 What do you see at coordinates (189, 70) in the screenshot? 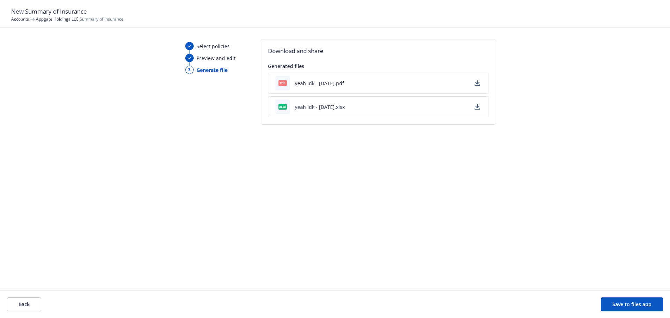
I see `div: 3` at bounding box center [189, 70].